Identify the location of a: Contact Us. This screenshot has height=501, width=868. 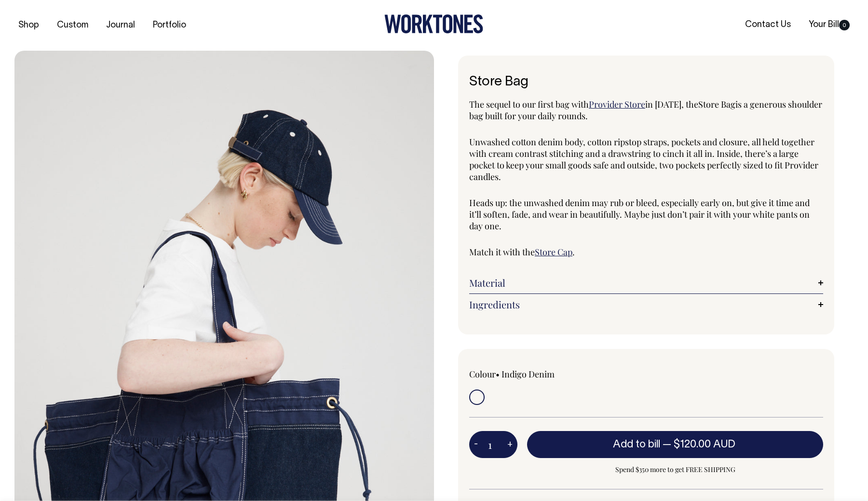
(768, 25).